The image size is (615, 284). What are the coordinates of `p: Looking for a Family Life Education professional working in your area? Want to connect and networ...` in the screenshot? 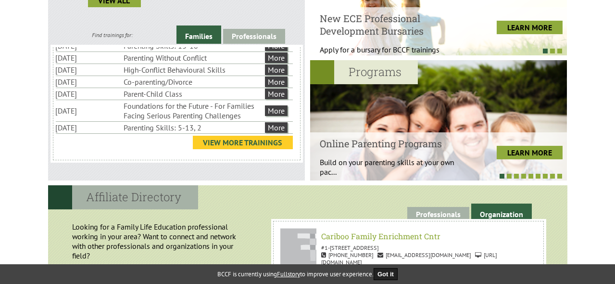 It's located at (159, 241).